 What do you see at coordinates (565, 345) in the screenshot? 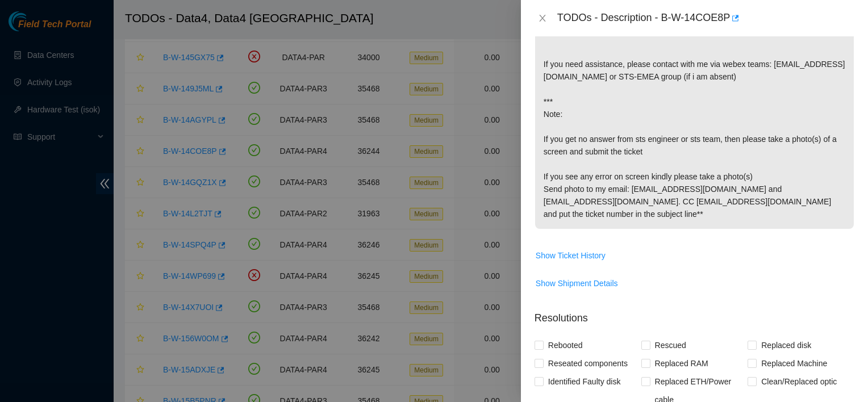
I see `span: Rebooted` at bounding box center [565, 345].